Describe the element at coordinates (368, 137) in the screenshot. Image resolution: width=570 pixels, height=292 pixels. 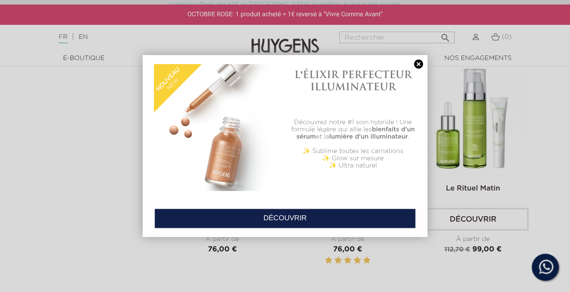
I see `b: lumière d'un illuminateur` at that location.